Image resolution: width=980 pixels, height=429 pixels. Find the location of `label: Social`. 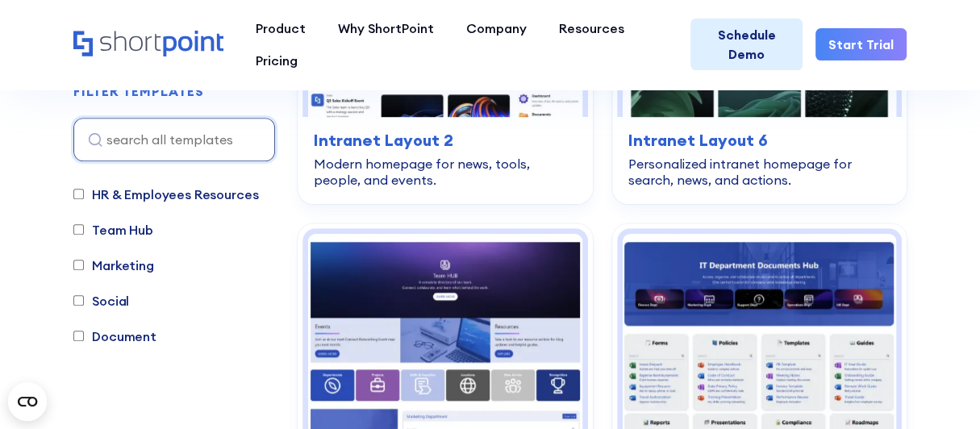

label: Social is located at coordinates (100, 301).